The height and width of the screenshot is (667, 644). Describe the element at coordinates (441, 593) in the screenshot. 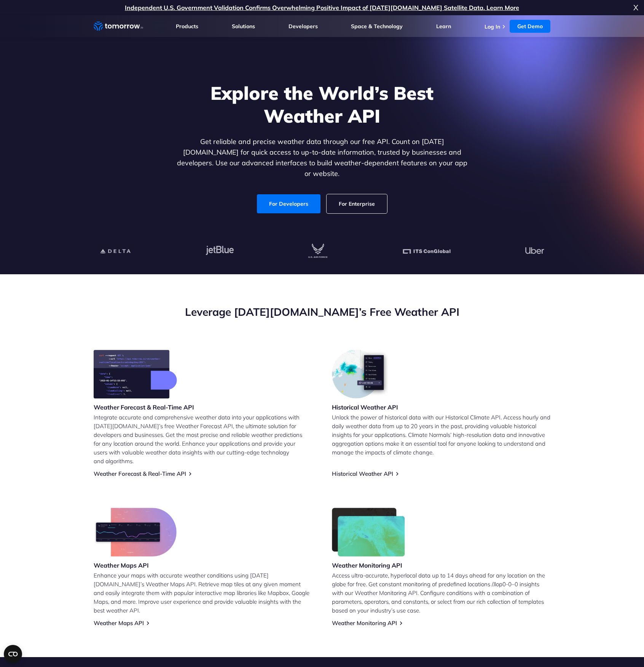

I see `p: Access ultra-accurate, hyperlocal data up to 14 days ahead for any location on the globe for free...` at that location.